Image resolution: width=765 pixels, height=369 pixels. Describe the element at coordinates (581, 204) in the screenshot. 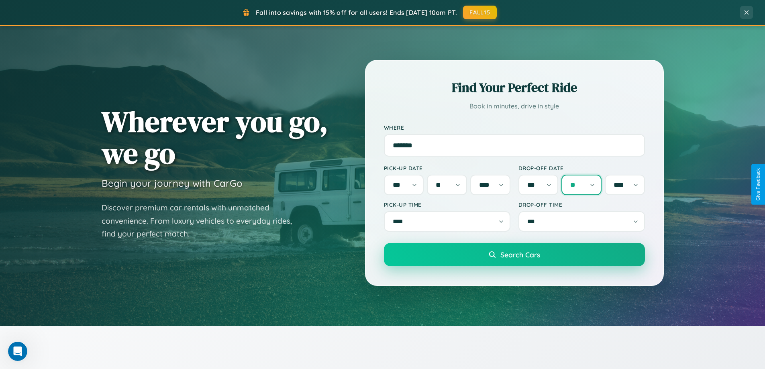

I see `label: Drop-off Time` at that location.